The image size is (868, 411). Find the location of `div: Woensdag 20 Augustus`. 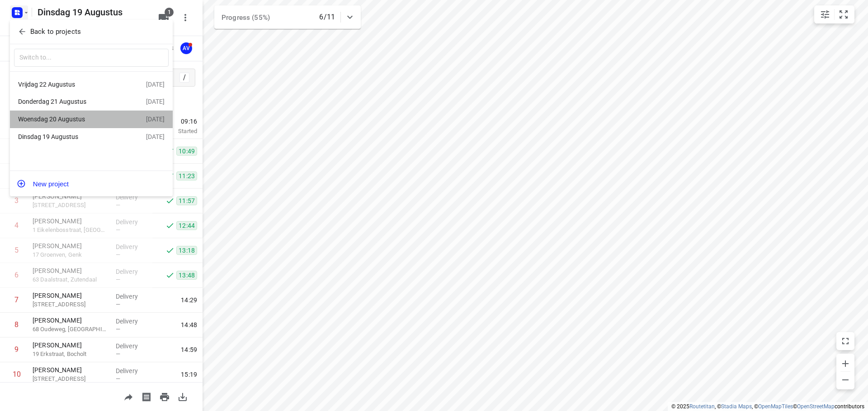

div: Woensdag 20 Augustus is located at coordinates (70, 119).